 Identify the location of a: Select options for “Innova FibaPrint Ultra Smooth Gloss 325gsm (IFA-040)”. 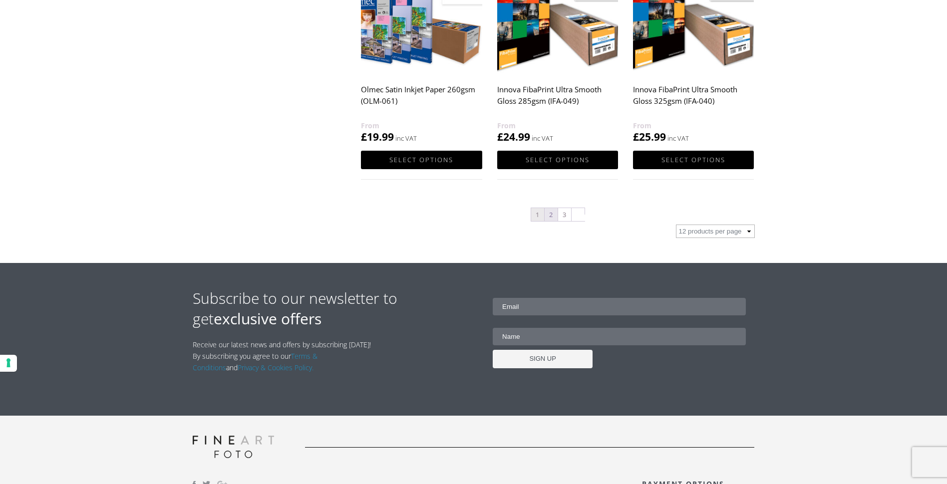
(694, 160).